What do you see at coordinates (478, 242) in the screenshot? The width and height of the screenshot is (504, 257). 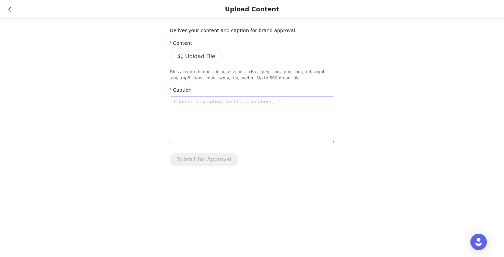 I see `div: Open Intercom Messenger` at bounding box center [478, 242].